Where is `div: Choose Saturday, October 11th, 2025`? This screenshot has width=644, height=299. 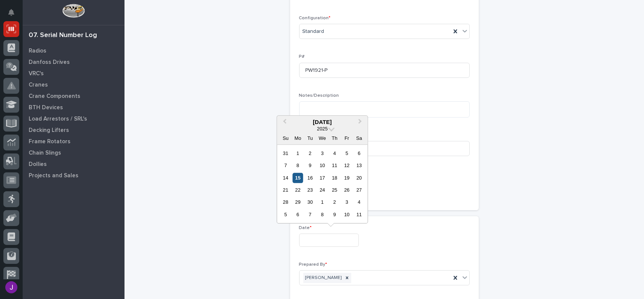
div: Choose Saturday, October 11th, 2025 is located at coordinates (359, 214).